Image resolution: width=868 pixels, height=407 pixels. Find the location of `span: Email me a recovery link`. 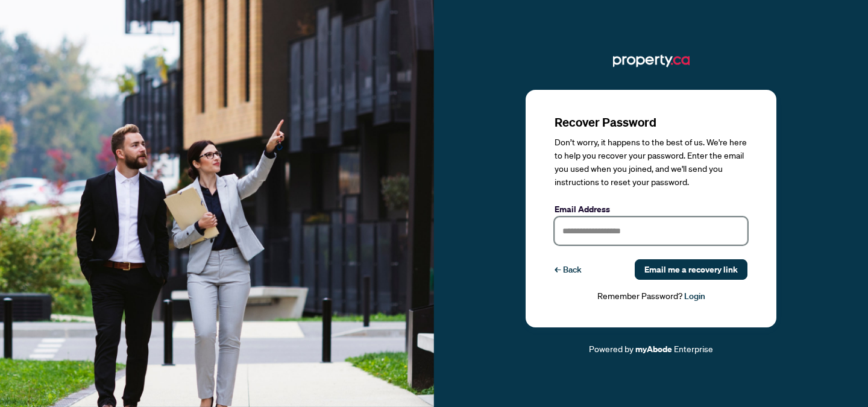

span: Email me a recovery link is located at coordinates (691, 270).